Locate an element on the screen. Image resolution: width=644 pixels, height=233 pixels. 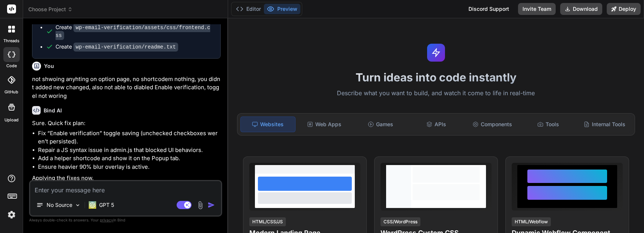
div: Tools is located at coordinates (549, 124).